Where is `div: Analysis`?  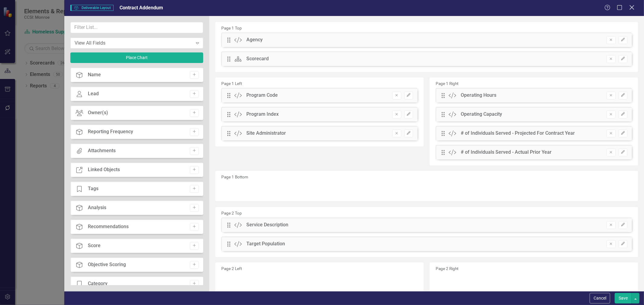 div: Analysis is located at coordinates (97, 208).